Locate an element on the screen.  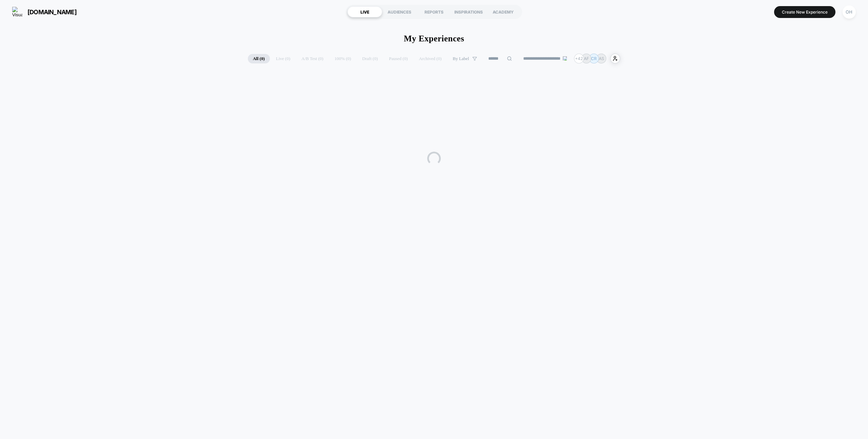
img: Visually logo is located at coordinates (17, 12).